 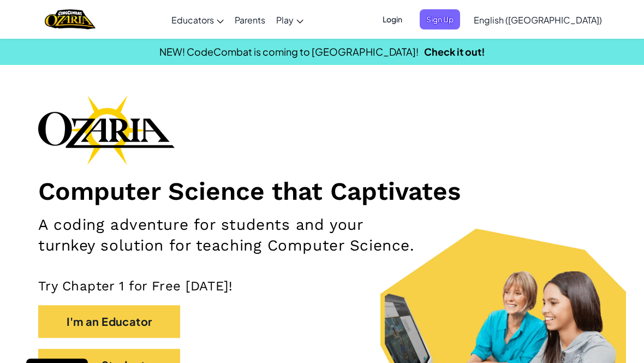 I want to click on span: Educators, so click(x=193, y=20).